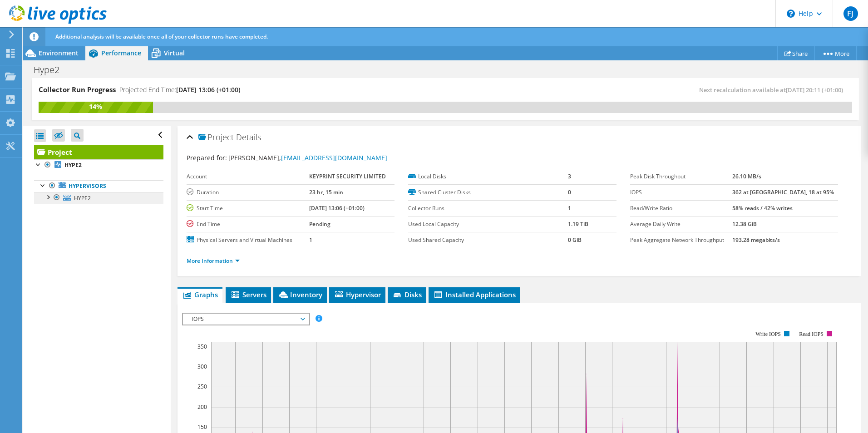 The image size is (868, 433). Describe the element at coordinates (682, 240) in the screenshot. I see `label: Peak Aggregate Network Throughput` at that location.